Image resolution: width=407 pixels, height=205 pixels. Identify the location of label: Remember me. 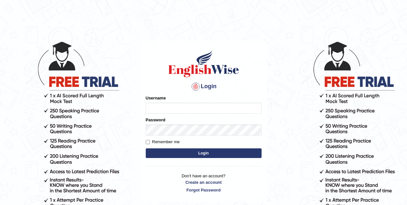
(163, 142).